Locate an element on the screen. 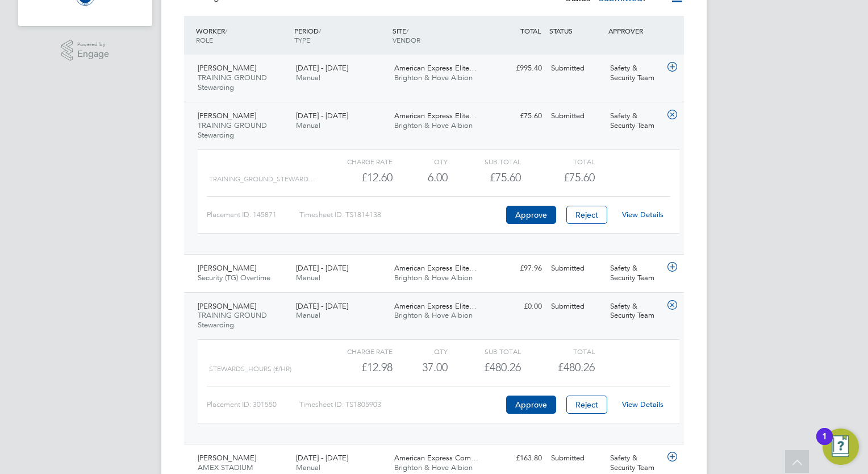 The height and width of the screenshot is (474, 868). div: PERIOD is located at coordinates (341, 35).